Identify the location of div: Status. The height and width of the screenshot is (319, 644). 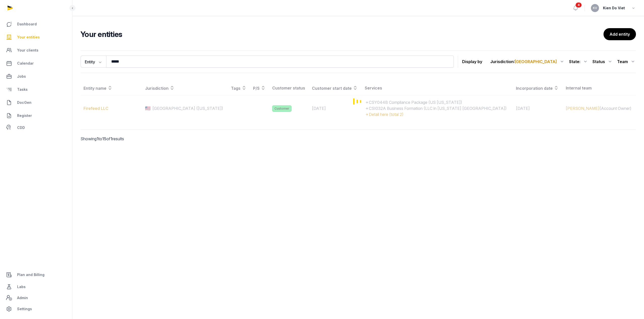
(602, 61).